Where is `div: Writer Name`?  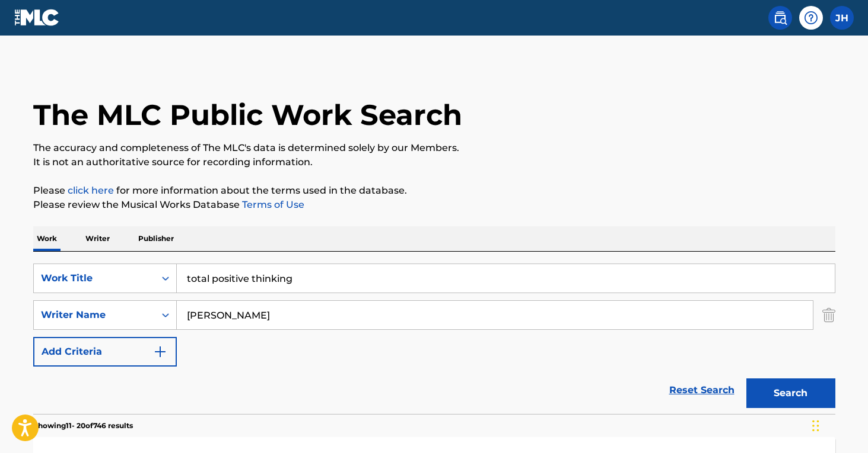 div: Writer Name is located at coordinates (95, 315).